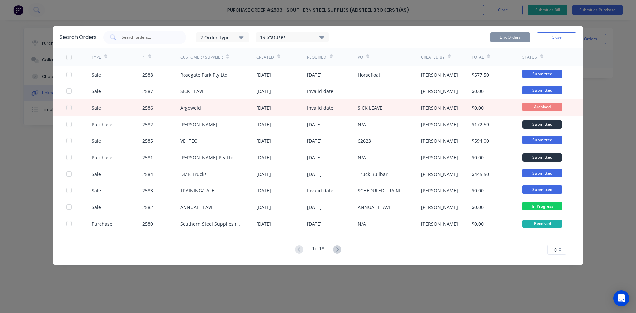 The image size is (636, 313). Describe the element at coordinates (148, 174) in the screenshot. I see `div: 2584` at that location.